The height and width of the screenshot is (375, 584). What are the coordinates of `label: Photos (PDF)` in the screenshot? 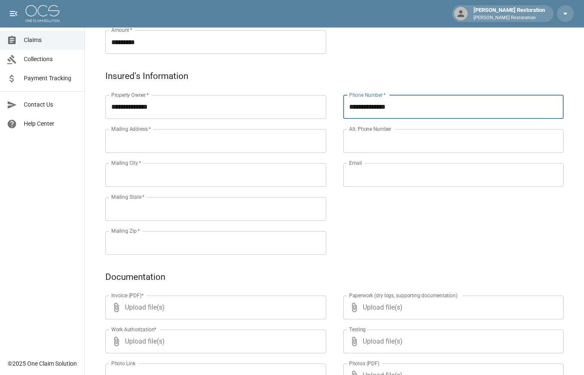 It's located at (364, 363).